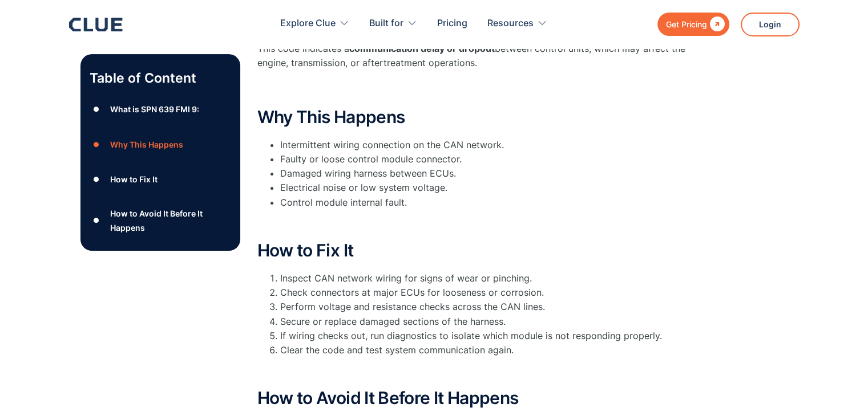  I want to click on div: How to Fix It, so click(133, 180).